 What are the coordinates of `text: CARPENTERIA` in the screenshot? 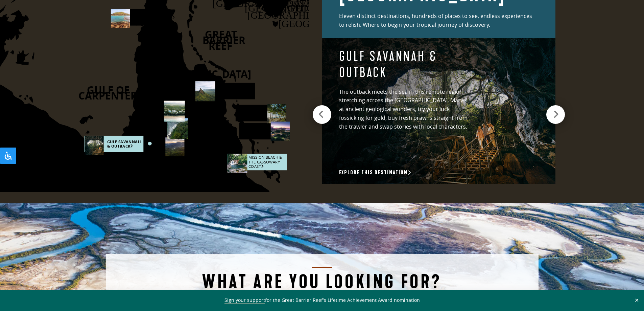 It's located at (113, 96).